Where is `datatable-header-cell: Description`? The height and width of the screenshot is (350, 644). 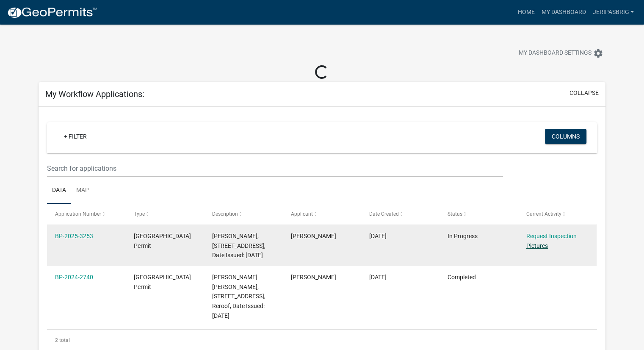
datatable-header-cell: Description is located at coordinates (243, 214).